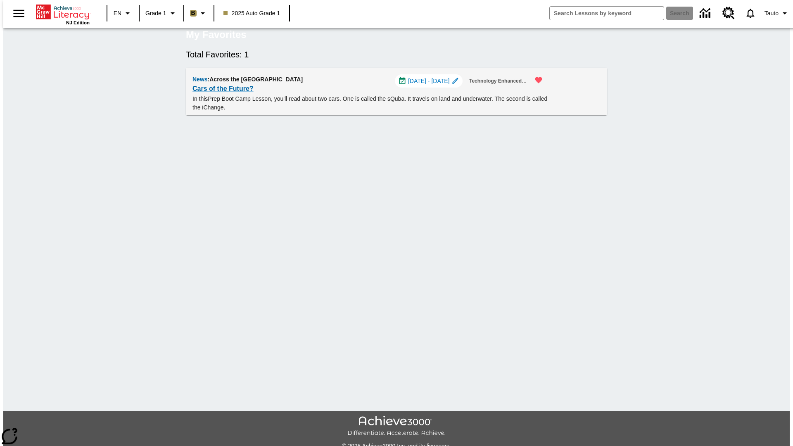  Describe the element at coordinates (63, 14) in the screenshot. I see `div: Home` at that location.